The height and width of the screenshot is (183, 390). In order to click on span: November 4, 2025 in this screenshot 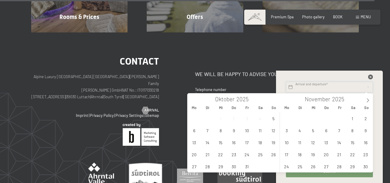, I will do `click(300, 130)`.